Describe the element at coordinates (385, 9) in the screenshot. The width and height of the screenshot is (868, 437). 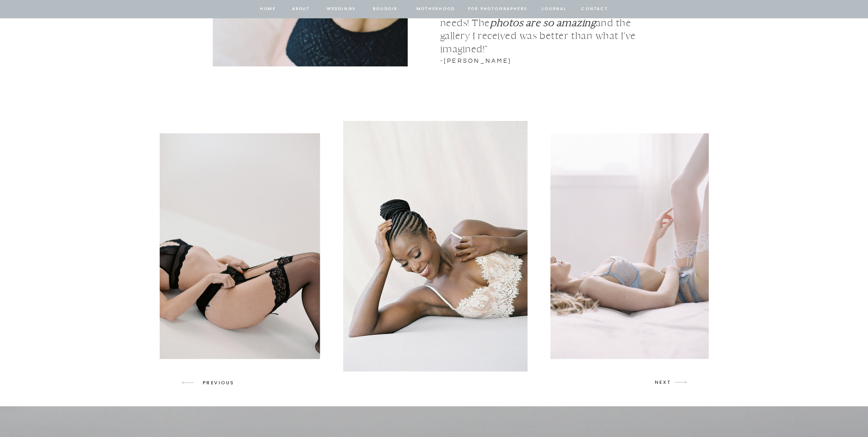
I see `nav: BOUDOIR` at that location.